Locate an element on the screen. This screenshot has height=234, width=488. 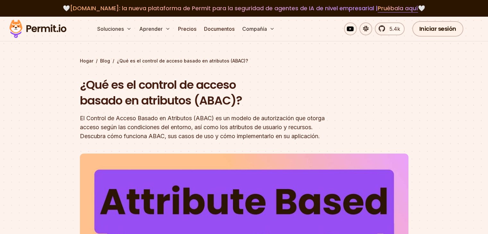
font: Pruébala aquí is located at coordinates (397, 8).